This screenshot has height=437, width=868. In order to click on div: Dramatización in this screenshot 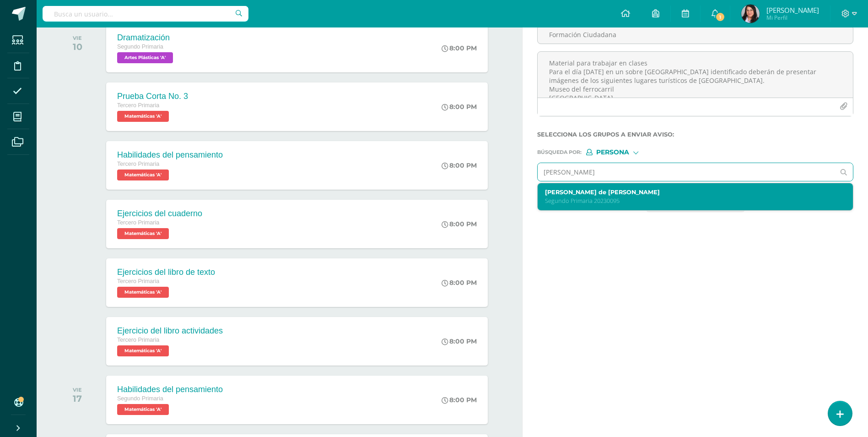, I will do `click(146, 37)`.